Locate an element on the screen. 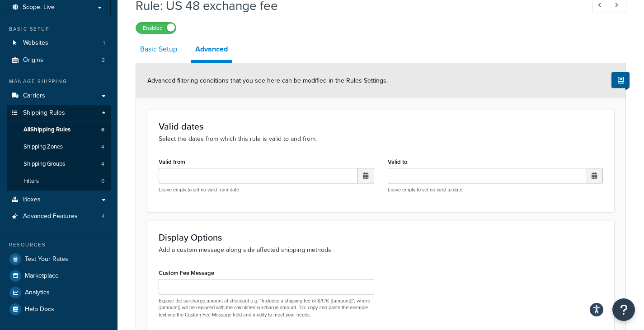  a: Analytics is located at coordinates (59, 293).